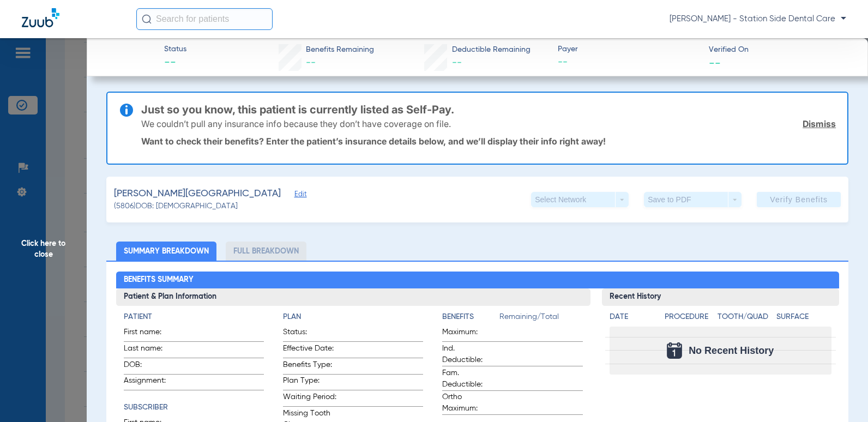 This screenshot has width=868, height=422. I want to click on app-breakdown-title: Plan, so click(353, 317).